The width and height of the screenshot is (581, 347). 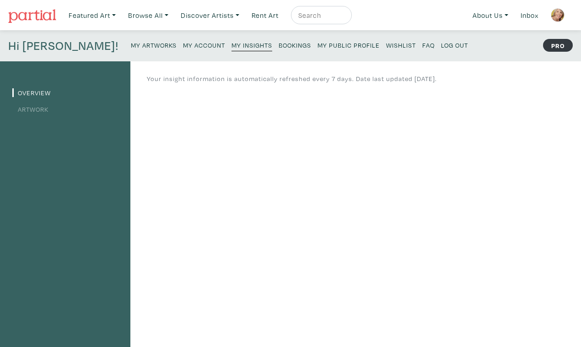 What do you see at coordinates (295, 44) in the screenshot?
I see `a: Bookings` at bounding box center [295, 44].